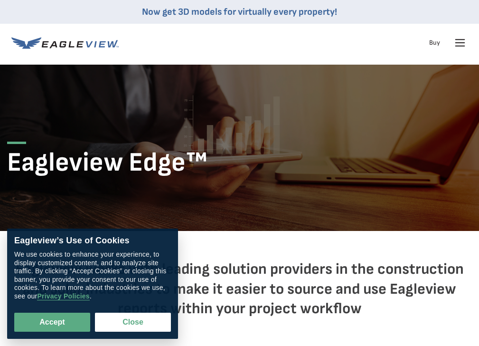 The width and height of the screenshot is (479, 346). What do you see at coordinates (239, 12) in the screenshot?
I see `a: Now get 3D models for virtually every property!` at bounding box center [239, 12].